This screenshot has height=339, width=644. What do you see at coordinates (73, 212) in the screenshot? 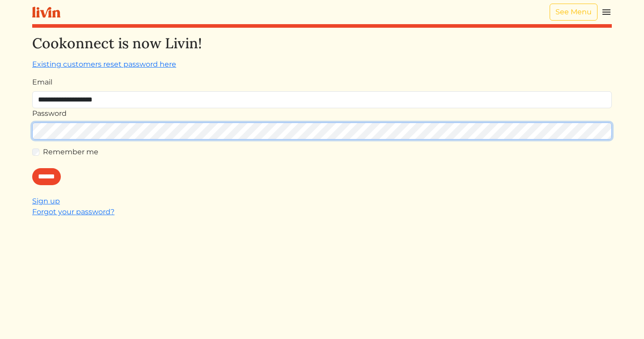
I see `a: Forgot your password?` at bounding box center [73, 212].